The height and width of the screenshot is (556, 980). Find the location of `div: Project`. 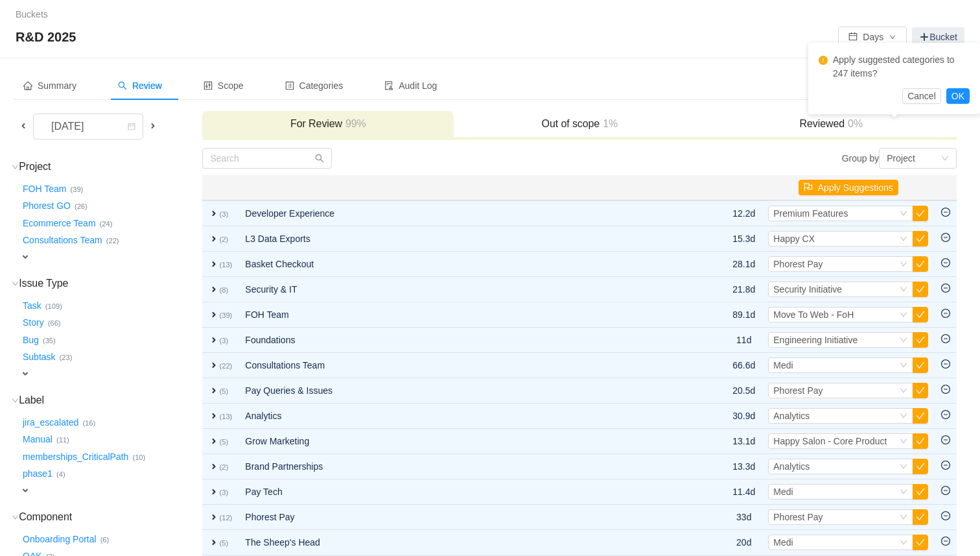

div: Project is located at coordinates (900, 158).